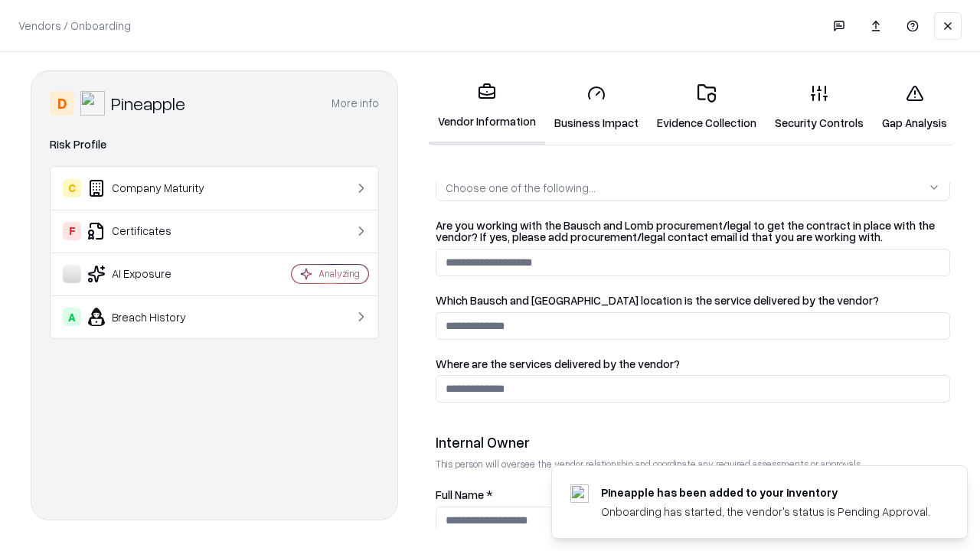 The image size is (980, 551). I want to click on img: pineappleenergy.com, so click(579, 494).